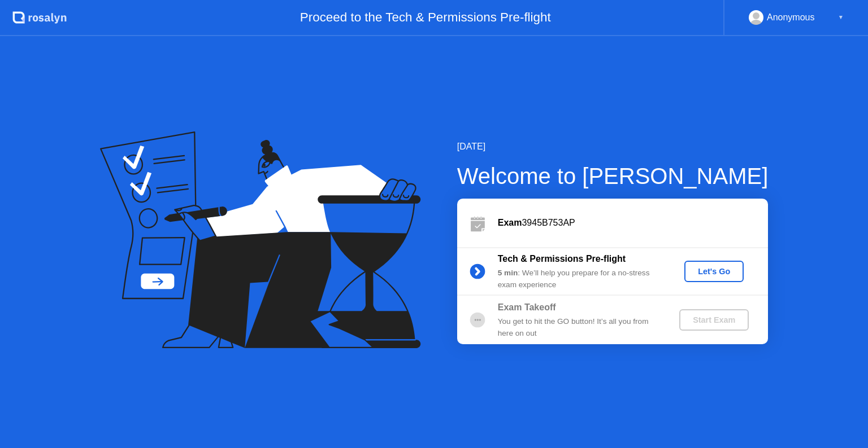 The width and height of the screenshot is (868, 448). I want to click on div: Start Exam, so click(714, 320).